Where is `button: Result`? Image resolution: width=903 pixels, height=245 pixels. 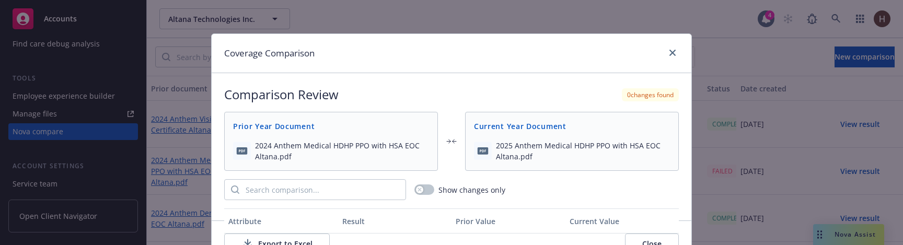 button: Result is located at coordinates (395, 221).